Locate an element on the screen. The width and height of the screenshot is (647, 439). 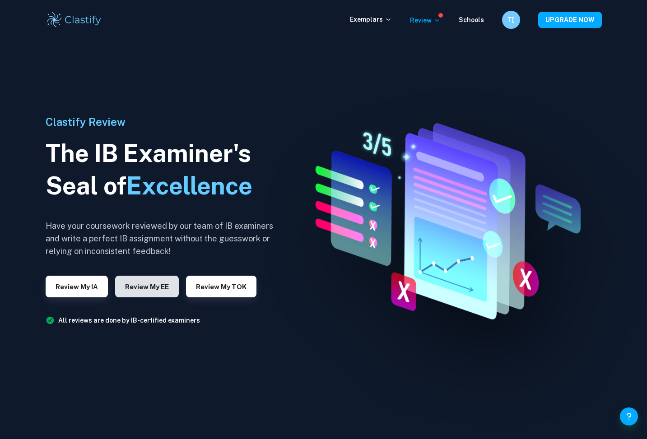
a: Review my IA is located at coordinates (77, 287).